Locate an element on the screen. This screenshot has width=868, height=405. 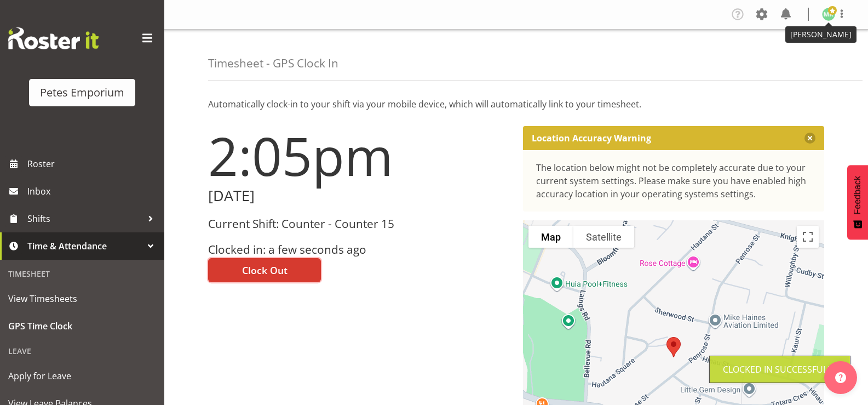
button: Show street map is located at coordinates (551, 237).